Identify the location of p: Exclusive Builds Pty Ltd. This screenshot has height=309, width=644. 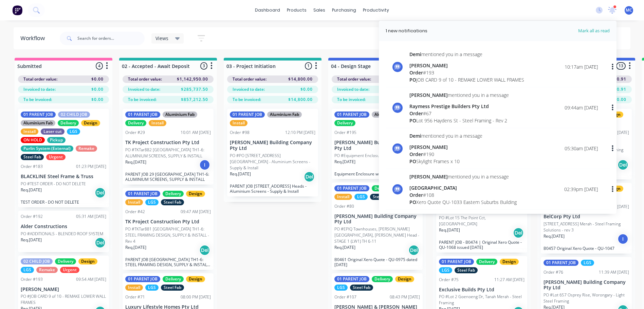
(482, 289).